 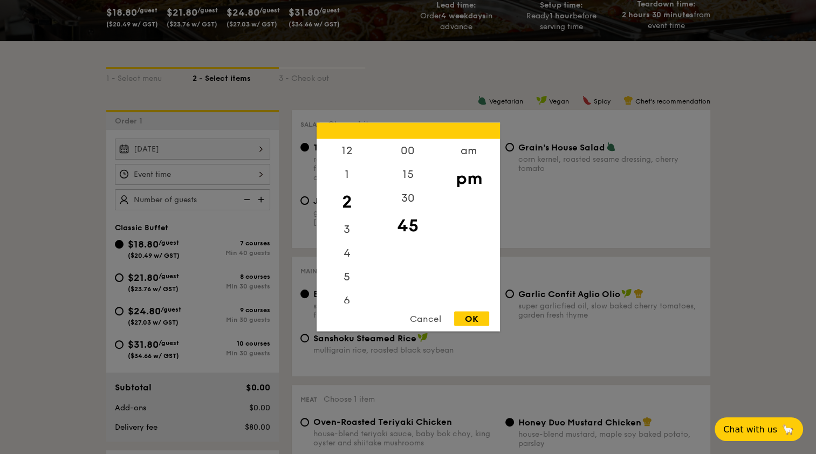 What do you see at coordinates (347, 230) in the screenshot?
I see `div: 3` at bounding box center [347, 230].